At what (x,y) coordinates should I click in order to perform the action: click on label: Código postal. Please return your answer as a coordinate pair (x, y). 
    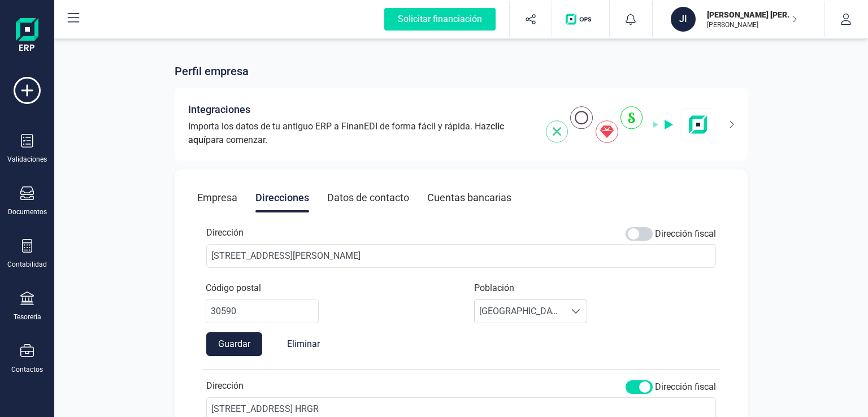
    Looking at the image, I should click on (233, 288).